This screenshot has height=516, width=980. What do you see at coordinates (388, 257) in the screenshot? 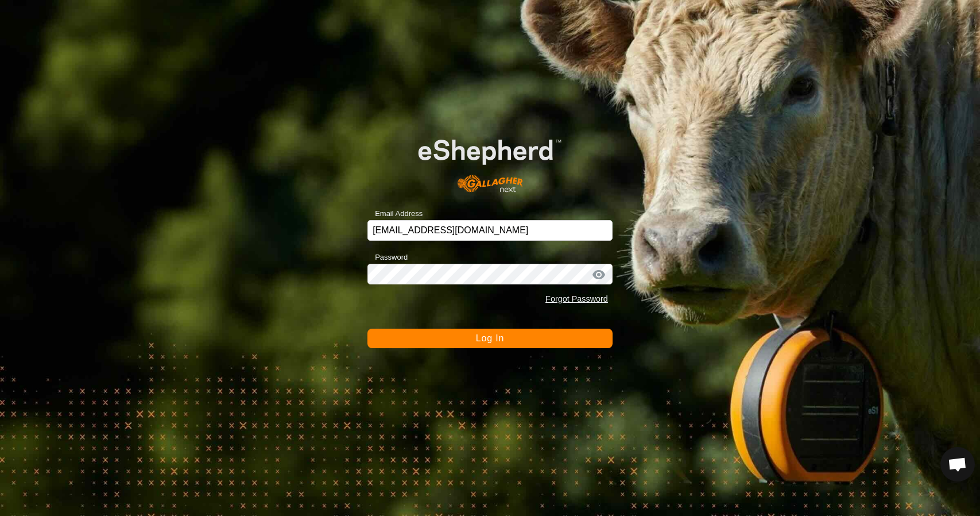
I see `label: Password` at bounding box center [388, 257].